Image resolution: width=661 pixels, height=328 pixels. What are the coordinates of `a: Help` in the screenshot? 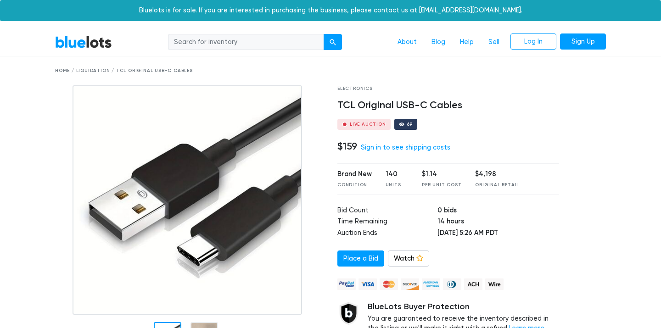 It's located at (467, 42).